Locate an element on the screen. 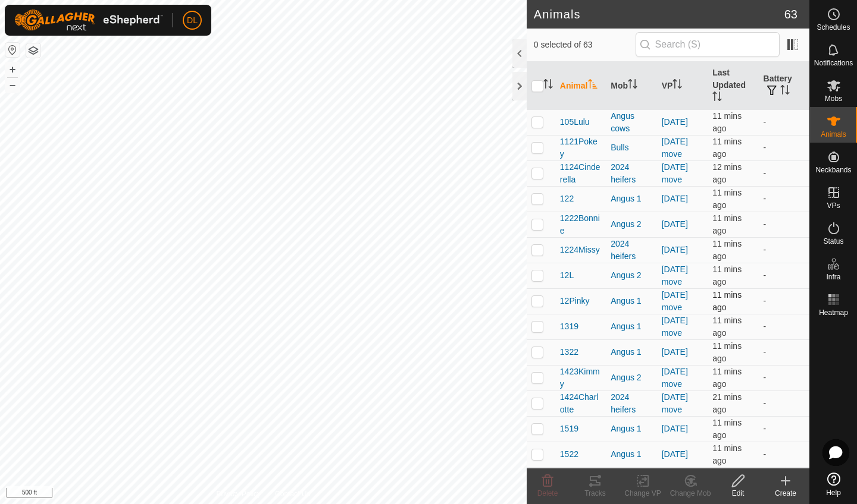 This screenshot has height=504, width=857. h2: Animals is located at coordinates (658, 15).